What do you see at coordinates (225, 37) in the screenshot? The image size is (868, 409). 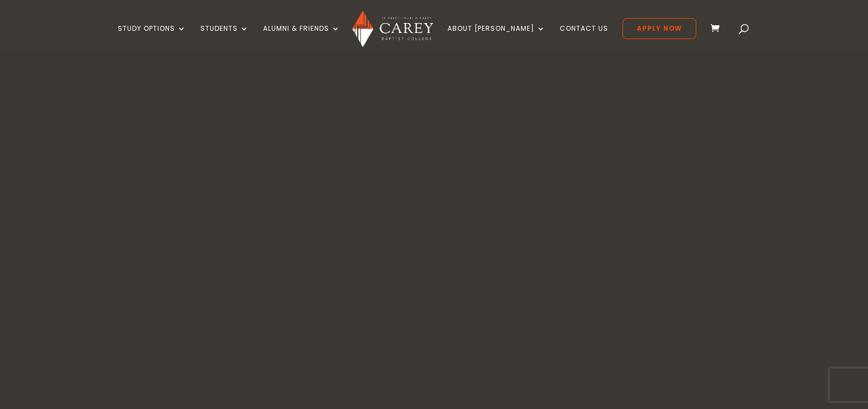 I see `a: Students` at bounding box center [225, 37].